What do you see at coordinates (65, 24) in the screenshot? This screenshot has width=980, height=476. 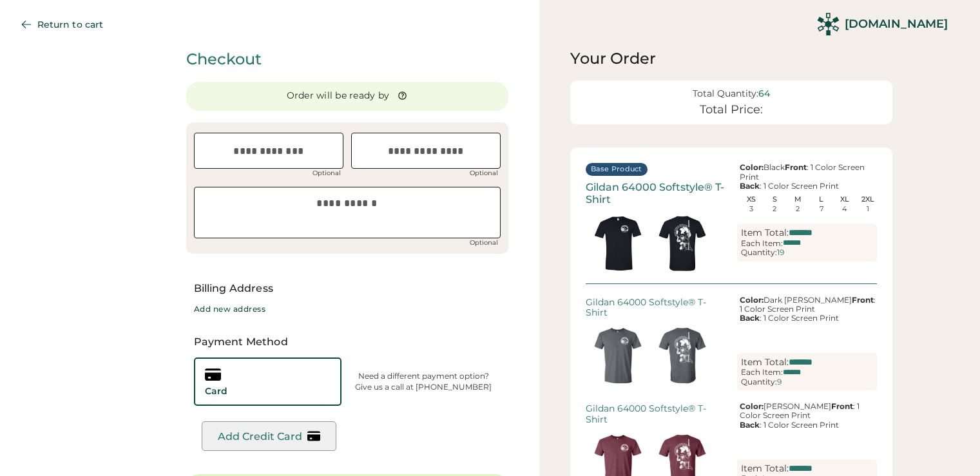 I see `button: Return to cart` at bounding box center [65, 24].